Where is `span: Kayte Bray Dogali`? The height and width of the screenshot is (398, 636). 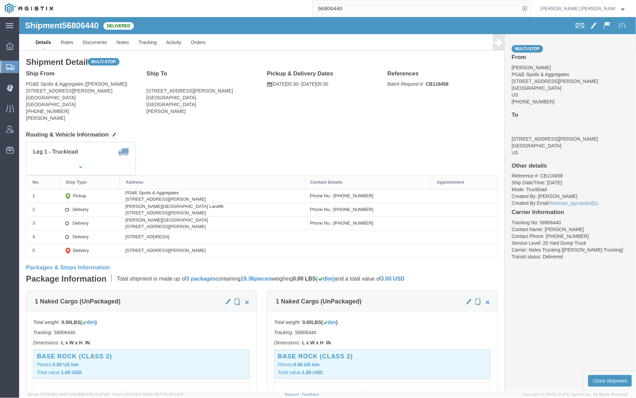
span: Kayte Bray Dogali is located at coordinates (578, 9).